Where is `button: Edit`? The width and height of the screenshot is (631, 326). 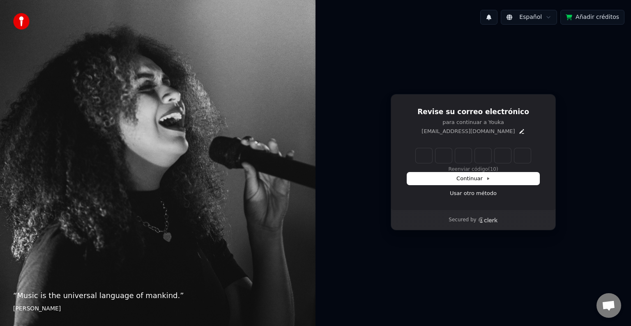
button: Edit is located at coordinates (522, 132).